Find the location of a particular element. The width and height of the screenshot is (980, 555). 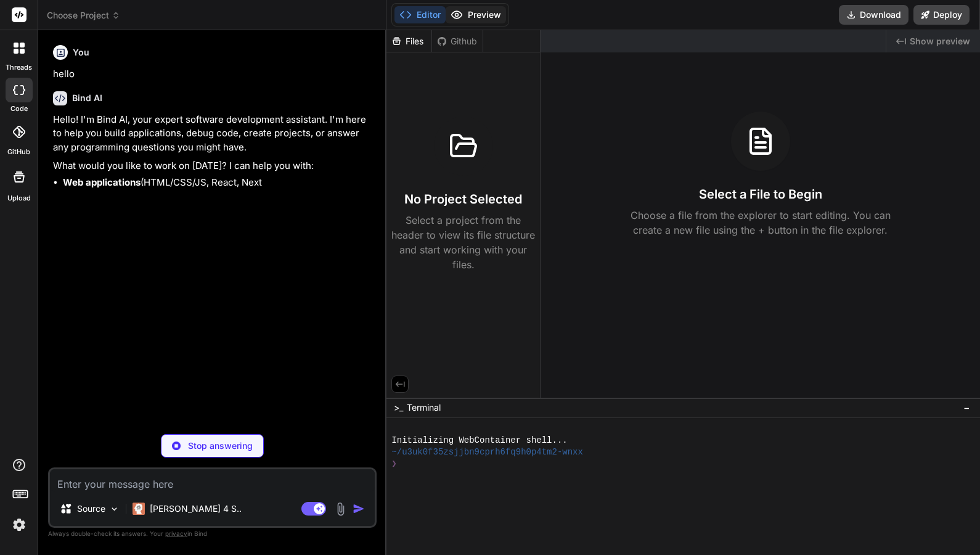

h6: Bind AI is located at coordinates (87, 98).